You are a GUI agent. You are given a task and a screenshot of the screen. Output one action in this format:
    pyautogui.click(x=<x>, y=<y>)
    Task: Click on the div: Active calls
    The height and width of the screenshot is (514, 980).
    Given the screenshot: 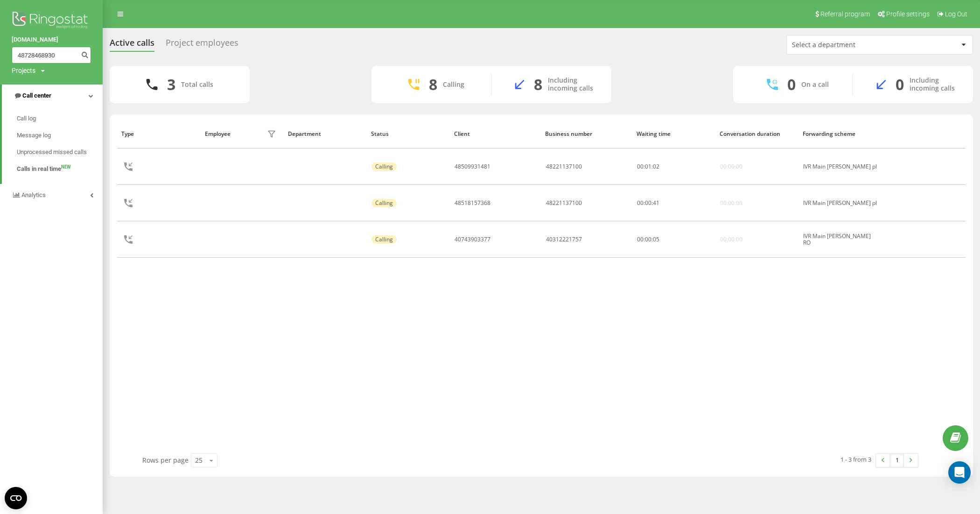 What is the action you would take?
    pyautogui.click(x=132, y=44)
    